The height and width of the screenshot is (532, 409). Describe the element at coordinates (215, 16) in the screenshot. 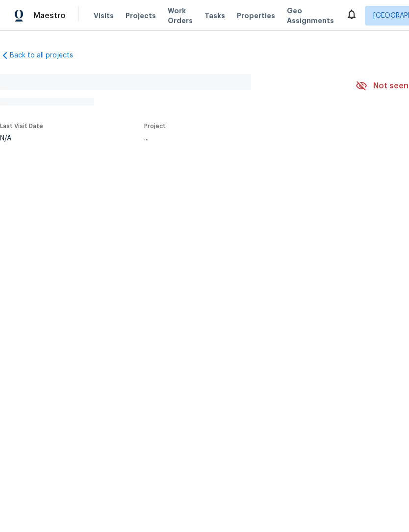

I see `span: Tasks` at that location.